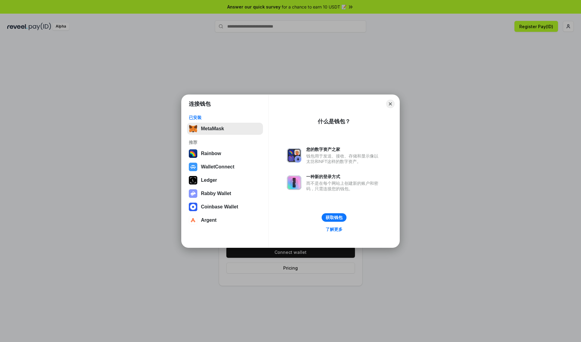 This screenshot has width=581, height=342. Describe the element at coordinates (220, 207) in the screenshot. I see `div: Coinbase Wallet` at that location.